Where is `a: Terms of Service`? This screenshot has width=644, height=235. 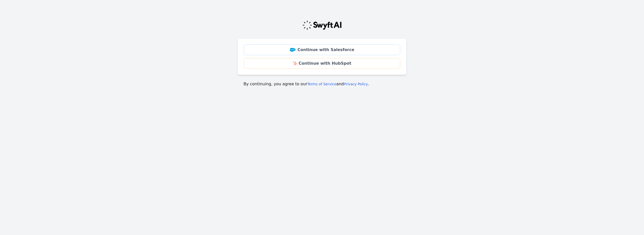
a: Terms of Service is located at coordinates (321, 84).